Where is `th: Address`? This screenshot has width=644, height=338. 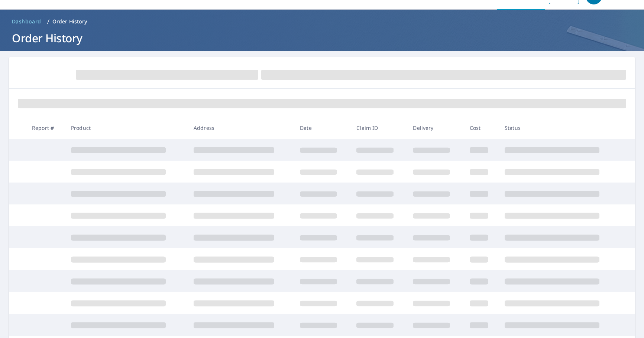
th: Address is located at coordinates (241, 128).